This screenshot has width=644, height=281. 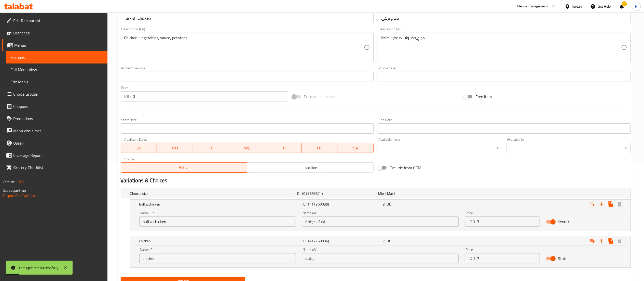 I want to click on a: Upsell, so click(x=55, y=143).